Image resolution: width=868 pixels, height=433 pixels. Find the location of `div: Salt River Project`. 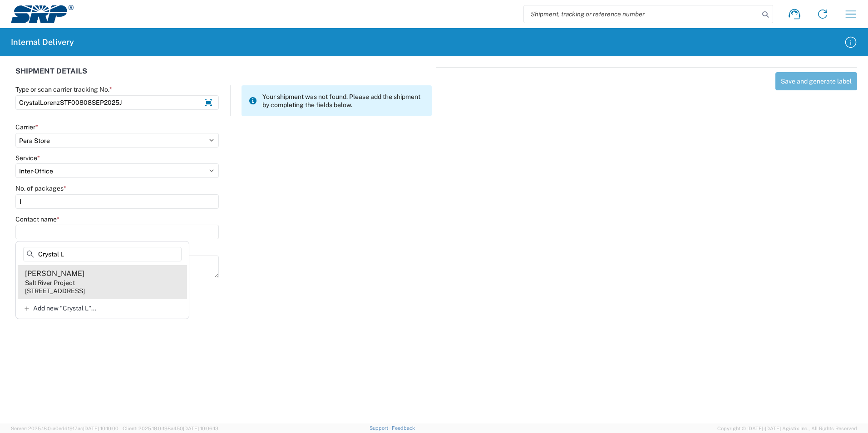

div: Salt River Project is located at coordinates (50, 283).